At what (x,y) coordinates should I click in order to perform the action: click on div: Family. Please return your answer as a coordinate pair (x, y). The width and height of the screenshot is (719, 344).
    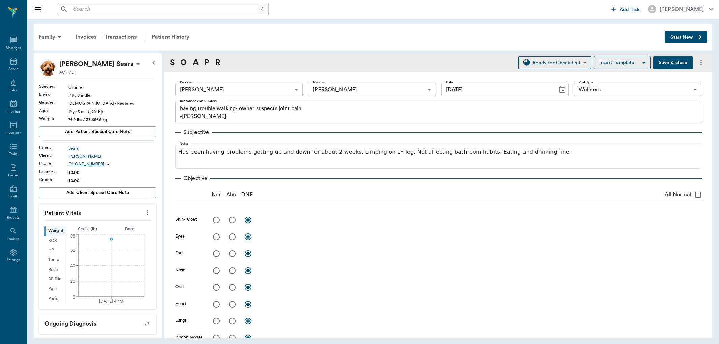
    Looking at the image, I should click on (51, 37).